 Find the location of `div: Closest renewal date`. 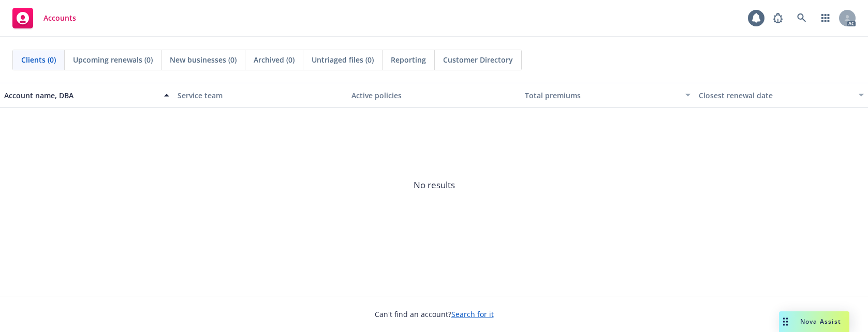

div: Closest renewal date is located at coordinates (775, 95).